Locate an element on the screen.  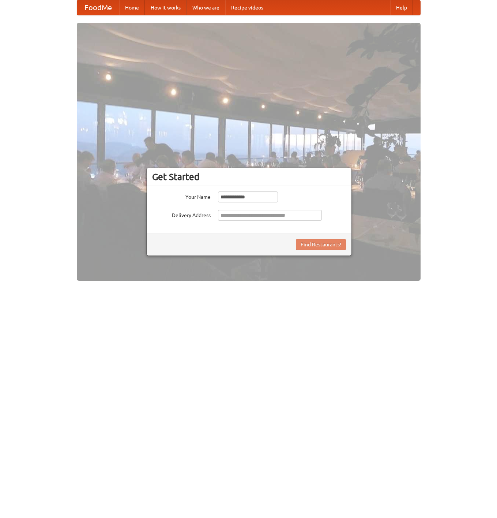
a: Who we are is located at coordinates (206, 8).